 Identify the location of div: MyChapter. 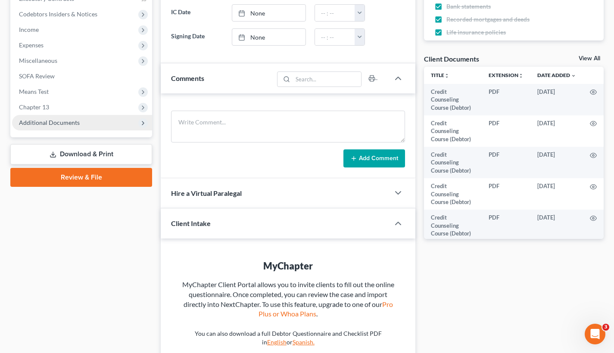
(288, 266).